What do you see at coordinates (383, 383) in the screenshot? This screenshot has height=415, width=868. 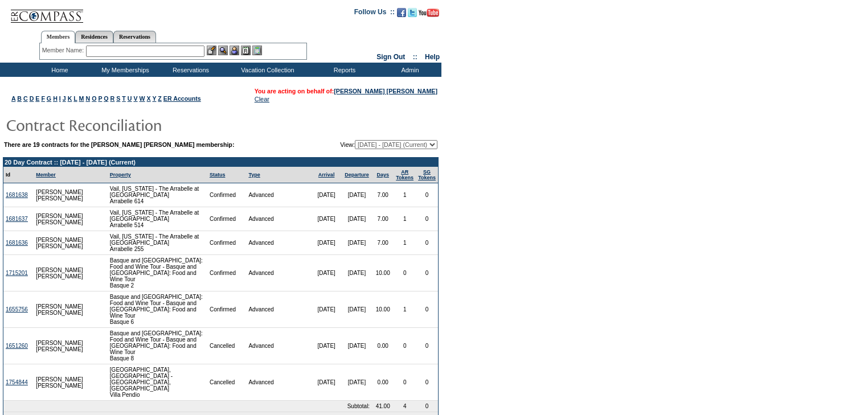 I see `td: 0.00` at bounding box center [383, 383].